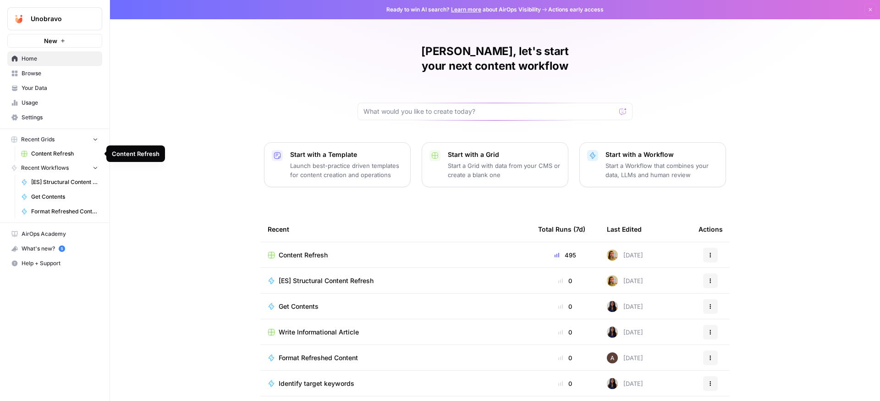  What do you see at coordinates (463, 10) in the screenshot?
I see `span: Ready to win AI search? about AirOps Visibility` at bounding box center [463, 10].